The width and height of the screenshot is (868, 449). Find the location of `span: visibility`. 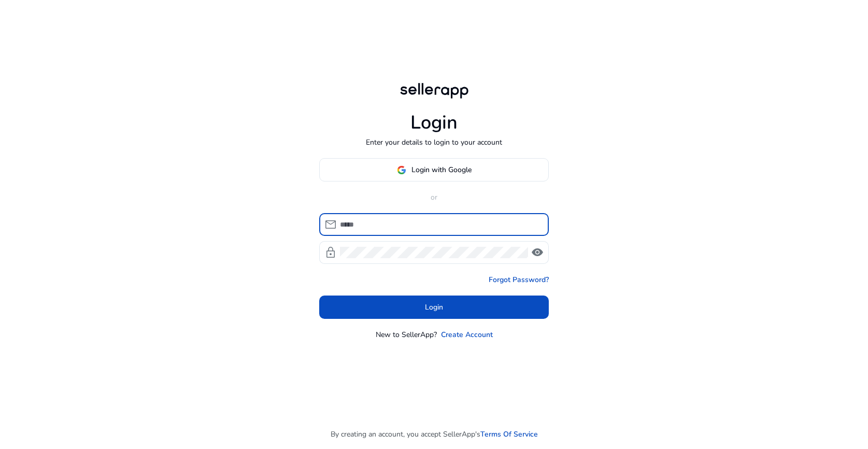

span: visibility is located at coordinates (537, 252).